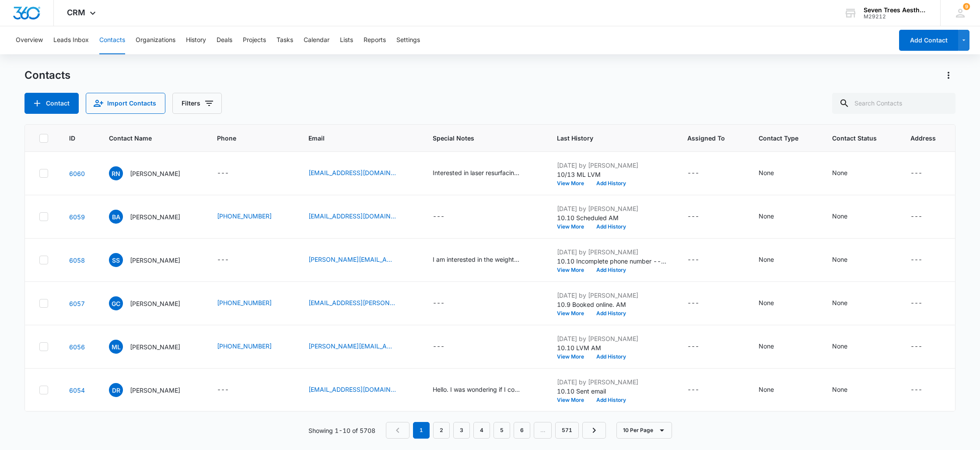  Describe the element at coordinates (949, 76) in the screenshot. I see `button: Actions` at that location.